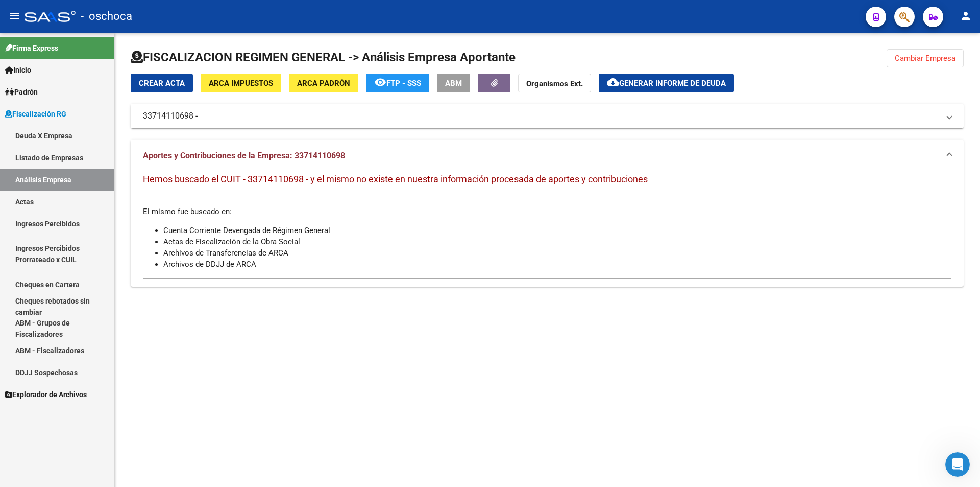  What do you see at coordinates (244, 155) in the screenshot?
I see `span: Aportes y Contribuciones de la Empresa: 33714110698` at bounding box center [244, 155].